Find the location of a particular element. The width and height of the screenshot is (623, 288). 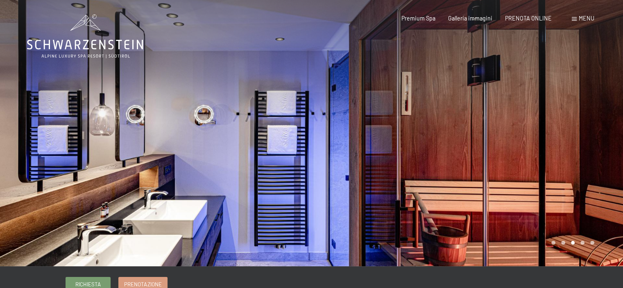

span: Galleria immagini is located at coordinates (470, 18).